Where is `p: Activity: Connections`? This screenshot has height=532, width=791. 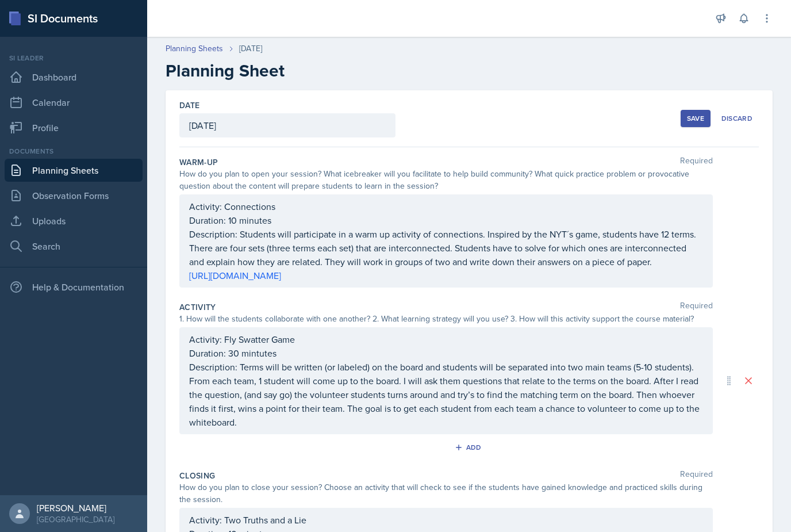 p: Activity: Connections is located at coordinates (446, 207).